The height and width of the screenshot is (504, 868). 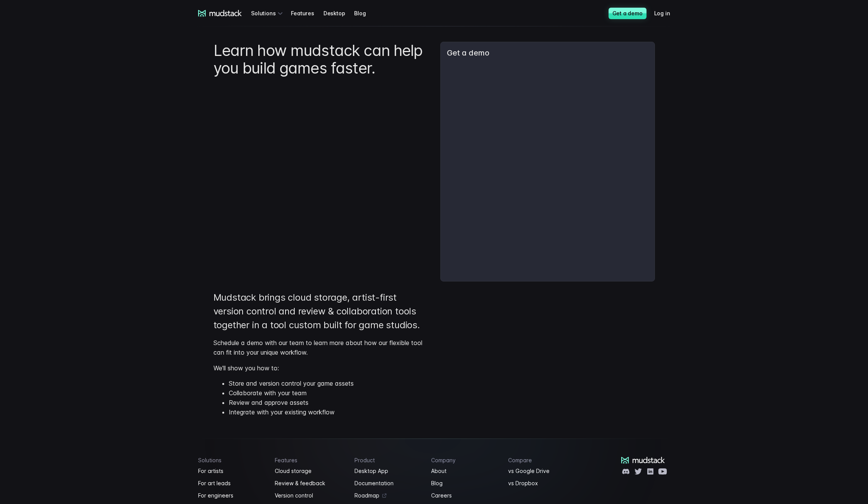 What do you see at coordinates (542, 460) in the screenshot?
I see `h4: Compare` at bounding box center [542, 460].